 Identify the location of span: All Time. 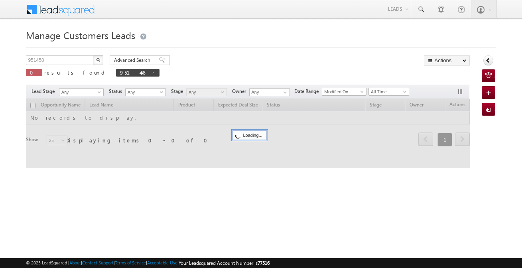
(387, 92).